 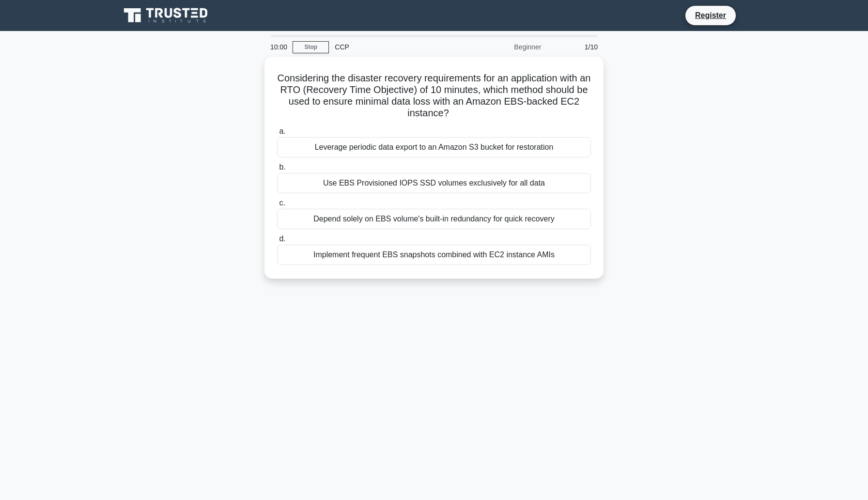 What do you see at coordinates (282, 239) in the screenshot?
I see `span: d.` at bounding box center [282, 239].